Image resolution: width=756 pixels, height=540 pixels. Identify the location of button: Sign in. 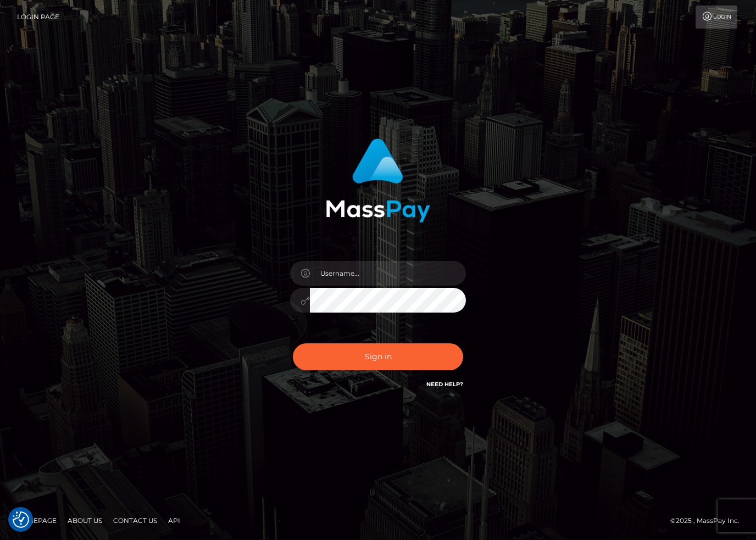
(378, 356).